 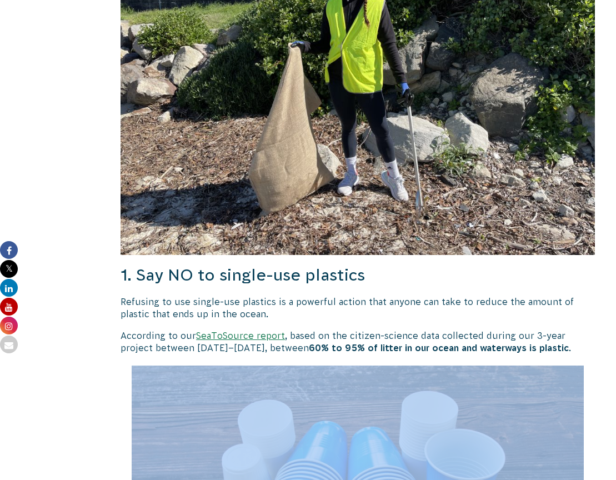 I want to click on strong: 95% of litter in our ocean and waterways is plastic, so click(x=457, y=348).